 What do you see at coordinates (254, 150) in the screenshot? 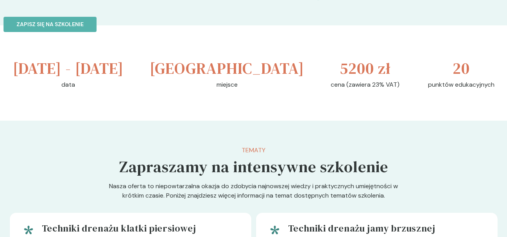
I see `p: Tematy` at bounding box center [254, 150].